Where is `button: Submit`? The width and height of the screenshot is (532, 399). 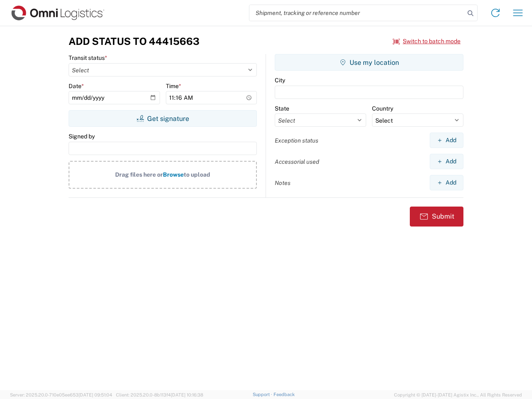 button: Submit is located at coordinates (436, 217).